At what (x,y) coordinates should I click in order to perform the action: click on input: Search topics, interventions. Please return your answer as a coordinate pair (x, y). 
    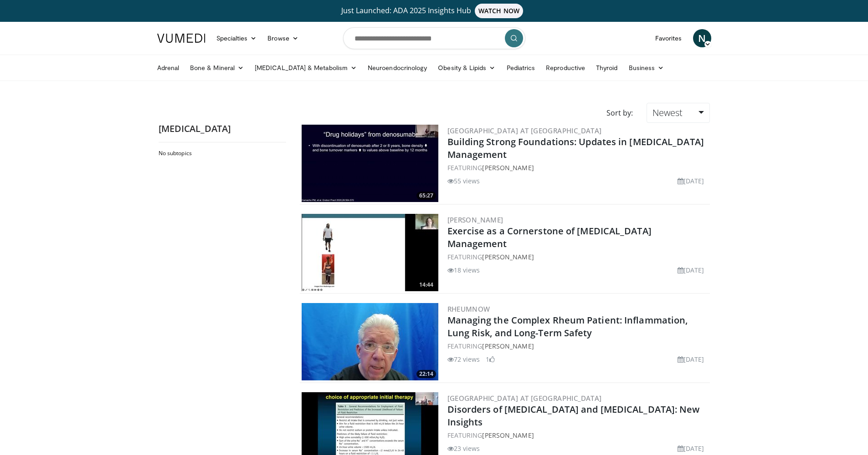
    Looking at the image, I should click on (434, 38).